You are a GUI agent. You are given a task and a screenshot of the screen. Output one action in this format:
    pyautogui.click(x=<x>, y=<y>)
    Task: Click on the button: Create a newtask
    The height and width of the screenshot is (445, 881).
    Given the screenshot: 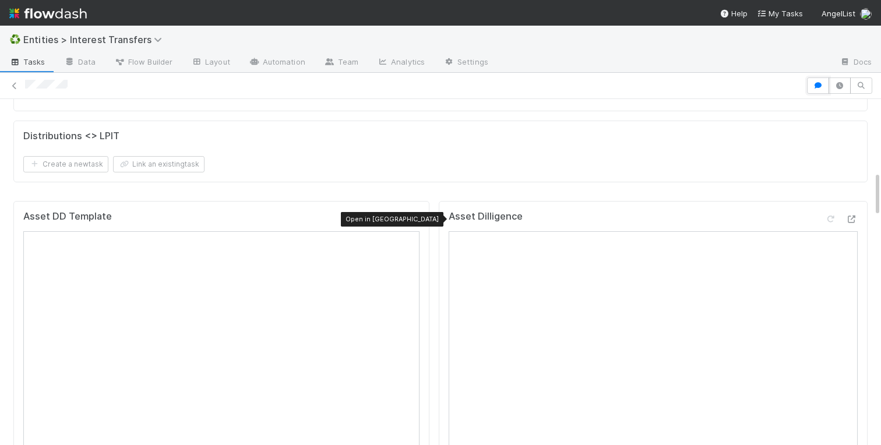 What is the action you would take?
    pyautogui.click(x=66, y=164)
    